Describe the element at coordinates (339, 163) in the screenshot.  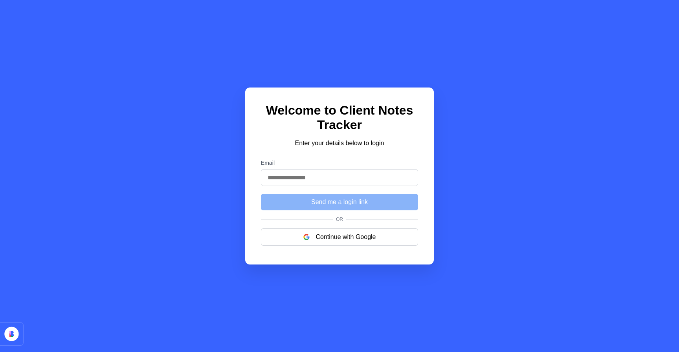
I see `label: Email` at that location.